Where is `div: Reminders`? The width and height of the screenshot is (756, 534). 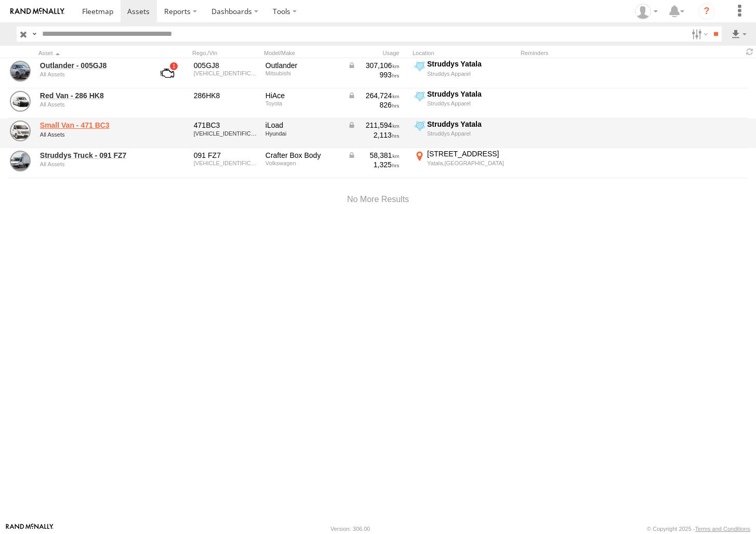
div: Reminders is located at coordinates (578, 53).